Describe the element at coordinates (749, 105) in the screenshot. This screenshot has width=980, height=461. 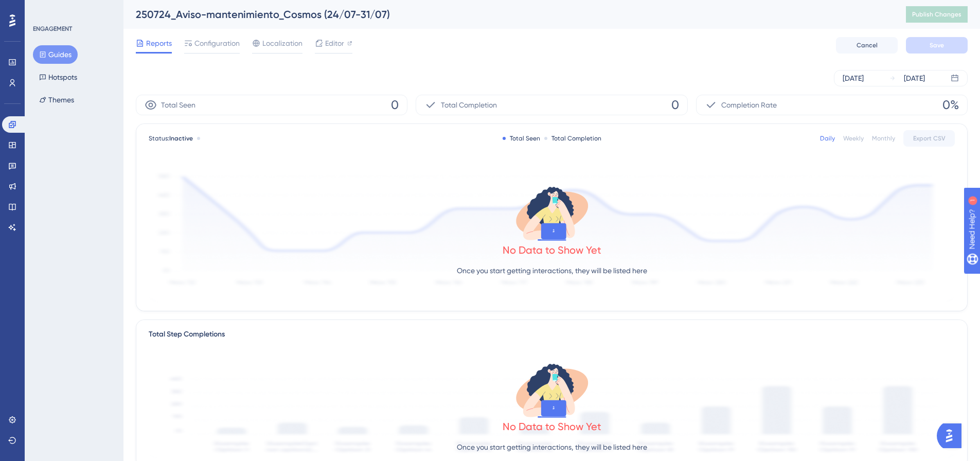
I see `span: Completion Rate` at that location.